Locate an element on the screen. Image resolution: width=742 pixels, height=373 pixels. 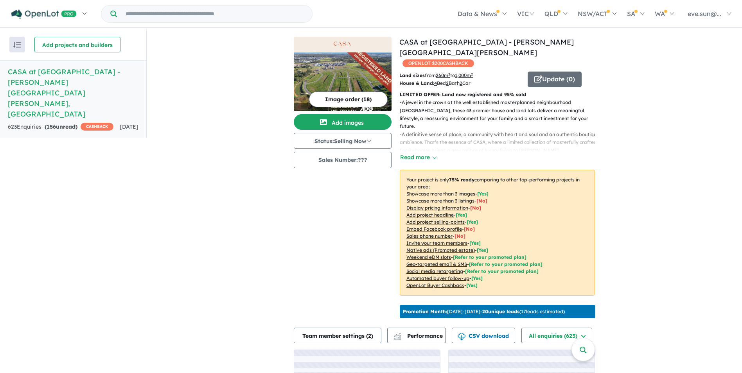
u: Weekend eDM slots is located at coordinates (428, 257).